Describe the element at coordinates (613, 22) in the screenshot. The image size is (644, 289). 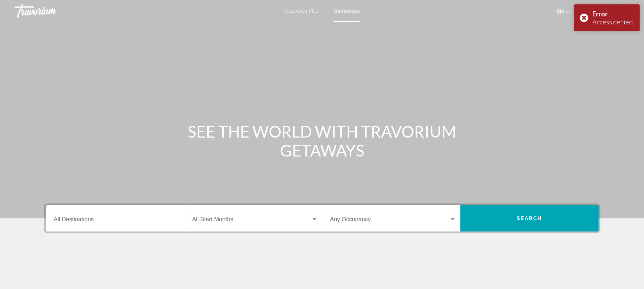
I see `div: Access denied.` at that location.